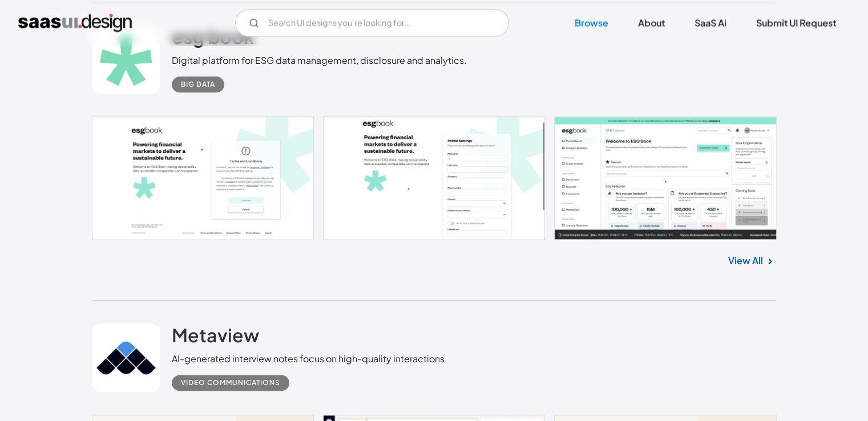 Image resolution: width=868 pixels, height=421 pixels. What do you see at coordinates (198, 84) in the screenshot?
I see `div: Big Data` at bounding box center [198, 84].